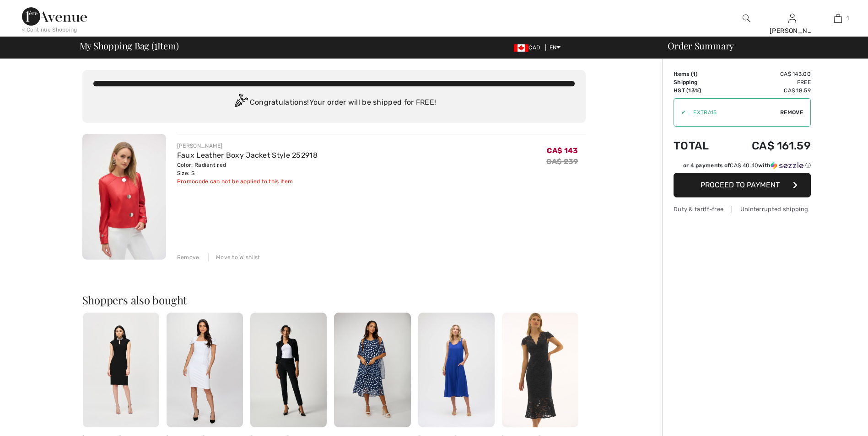 Image resolution: width=868 pixels, height=436 pixels. Describe the element at coordinates (247, 181) in the screenshot. I see `div: Promocode can not be applied to this item` at that location.